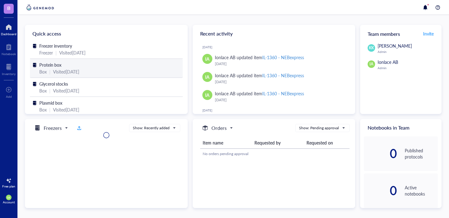  I want to click on div: Account, so click(9, 202).